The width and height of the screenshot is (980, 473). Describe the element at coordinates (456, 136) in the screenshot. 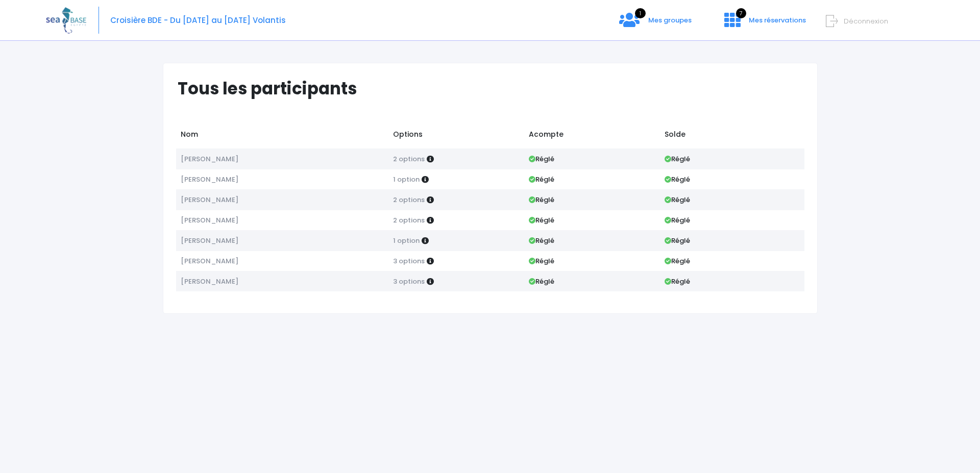

I see `td: Options` at that location.